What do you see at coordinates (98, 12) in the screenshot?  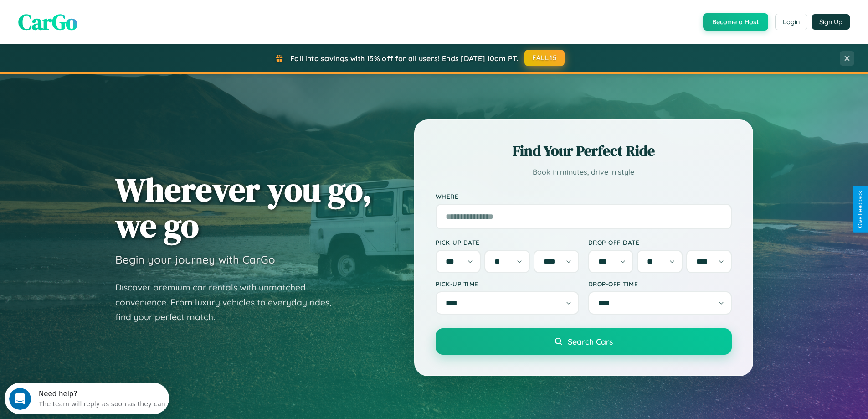 I see `div: Need help?` at bounding box center [98, 12].